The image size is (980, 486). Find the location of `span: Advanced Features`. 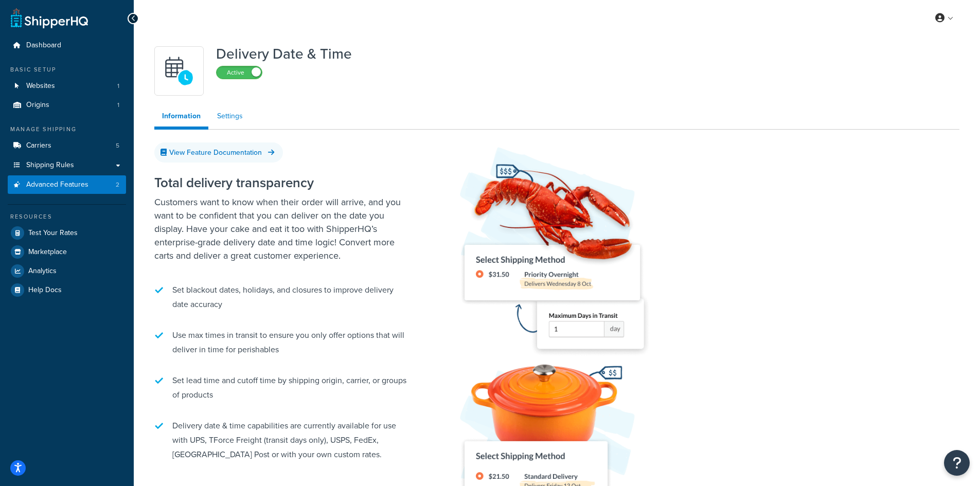

span: Advanced Features is located at coordinates (57, 184).